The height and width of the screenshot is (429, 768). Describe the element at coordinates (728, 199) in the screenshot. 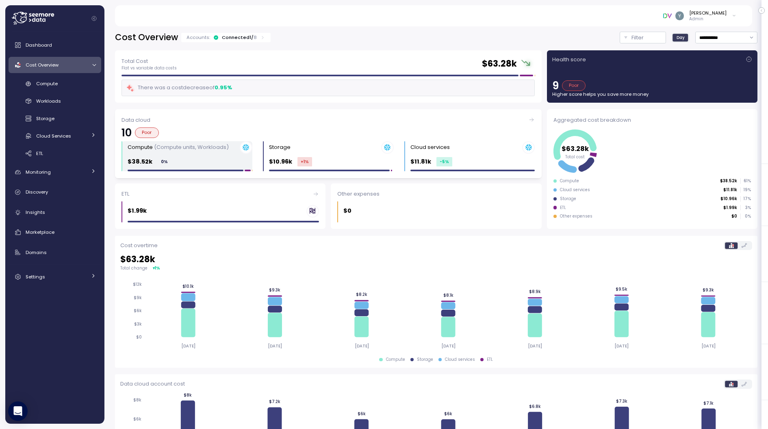

I see `p: $10.96k` at that location.